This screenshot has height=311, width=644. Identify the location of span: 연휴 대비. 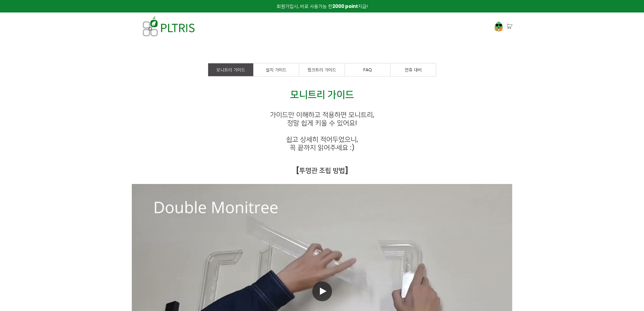
(414, 70).